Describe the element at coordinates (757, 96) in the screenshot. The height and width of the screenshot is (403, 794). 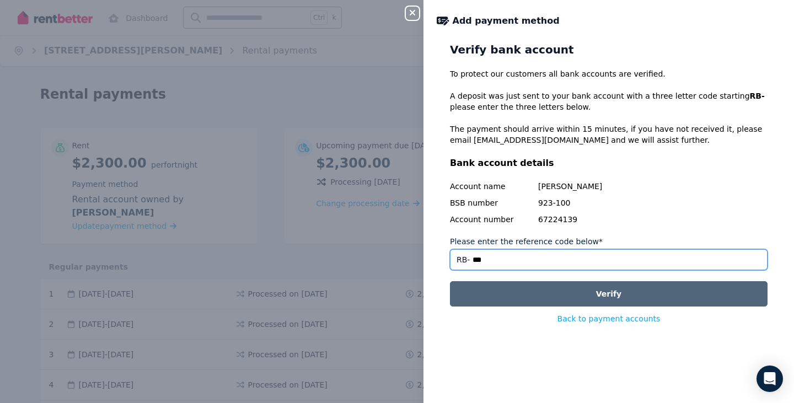
I see `strong: RB-` at that location.